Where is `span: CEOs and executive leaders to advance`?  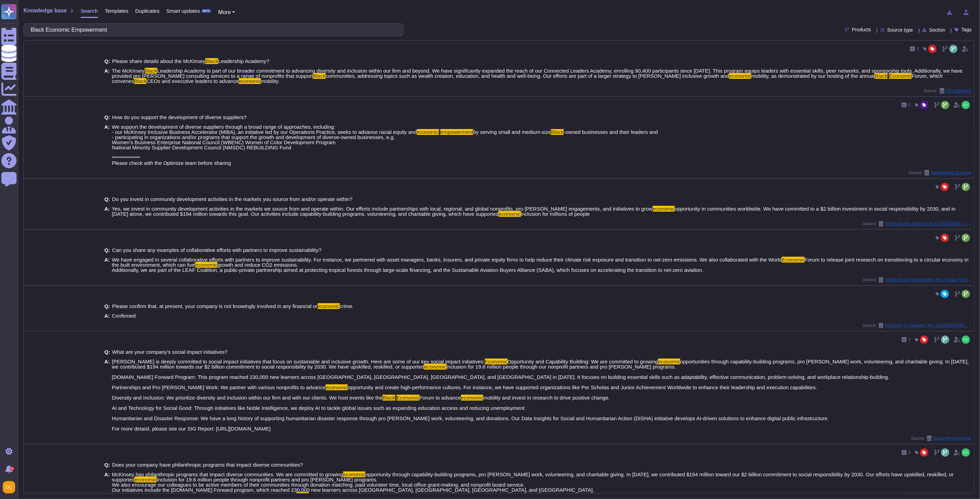 span: CEOs and executive leaders to advance is located at coordinates (192, 81).